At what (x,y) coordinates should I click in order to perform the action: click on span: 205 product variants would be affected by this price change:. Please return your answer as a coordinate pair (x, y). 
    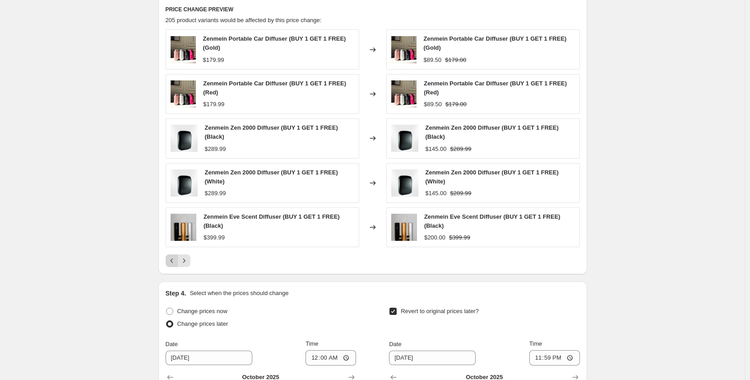
    Looking at the image, I should click on (244, 20).